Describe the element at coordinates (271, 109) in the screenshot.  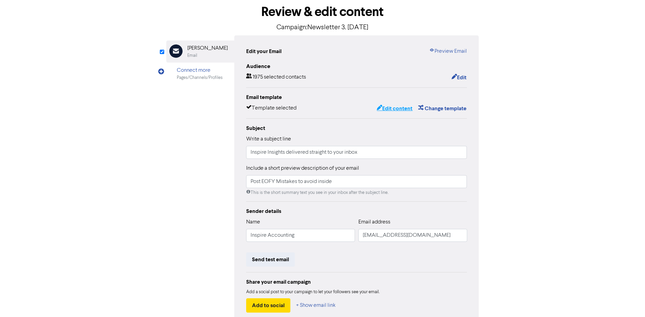
I see `div: Template selected` at that location.